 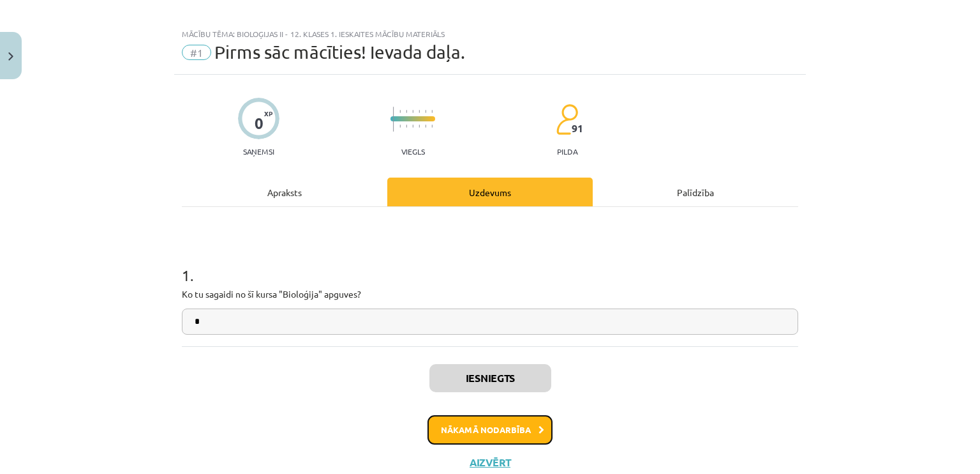 What do you see at coordinates (393, 119) in the screenshot?
I see `img: icon-long-line-d9ea69661e0d244f92f715978eff75569469978d946b2353a9bb055b3ed8787d.svg` at bounding box center [393, 119].